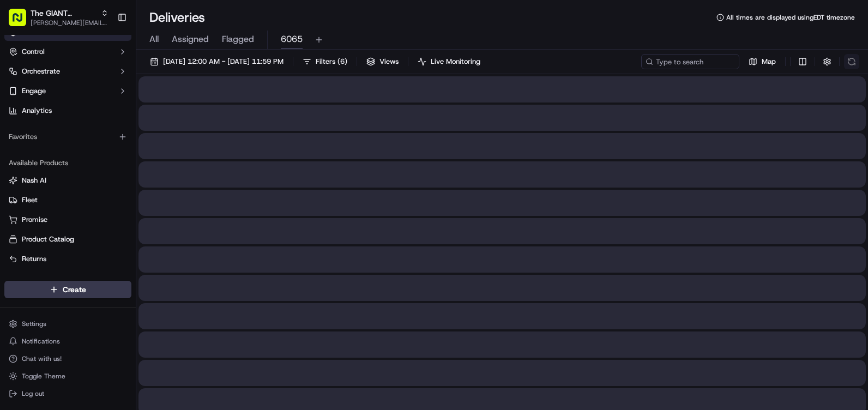  Describe the element at coordinates (67, 239) in the screenshot. I see `a: Product Catalog` at that location.